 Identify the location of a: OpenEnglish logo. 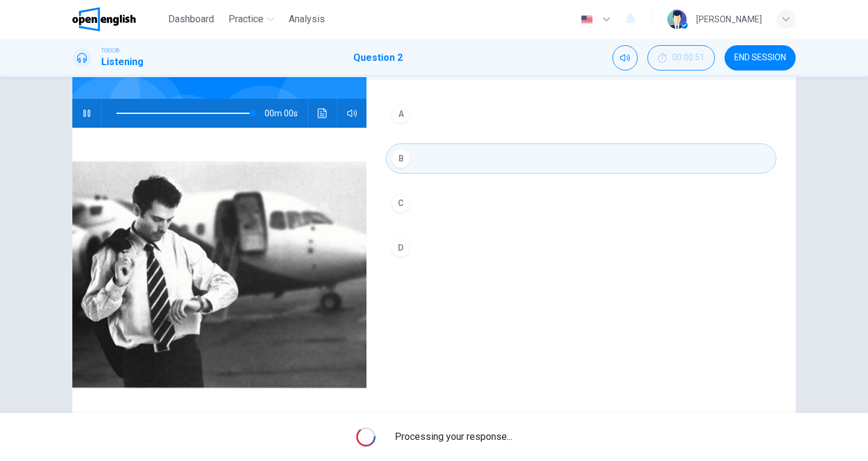
(117, 19).